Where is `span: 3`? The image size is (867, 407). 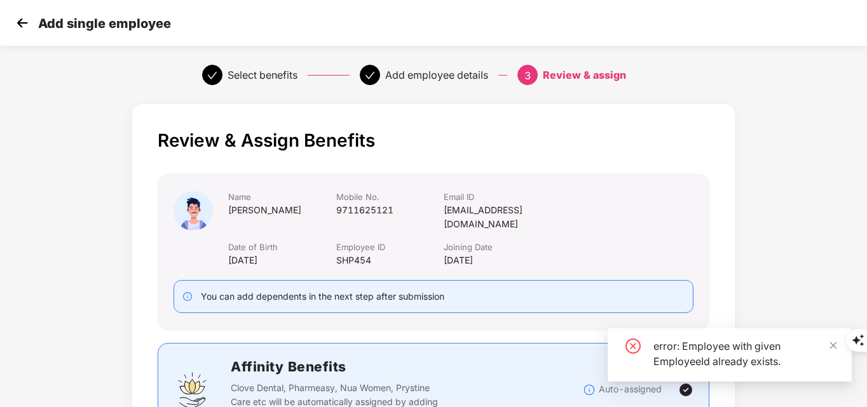 span: 3 is located at coordinates (528, 76).